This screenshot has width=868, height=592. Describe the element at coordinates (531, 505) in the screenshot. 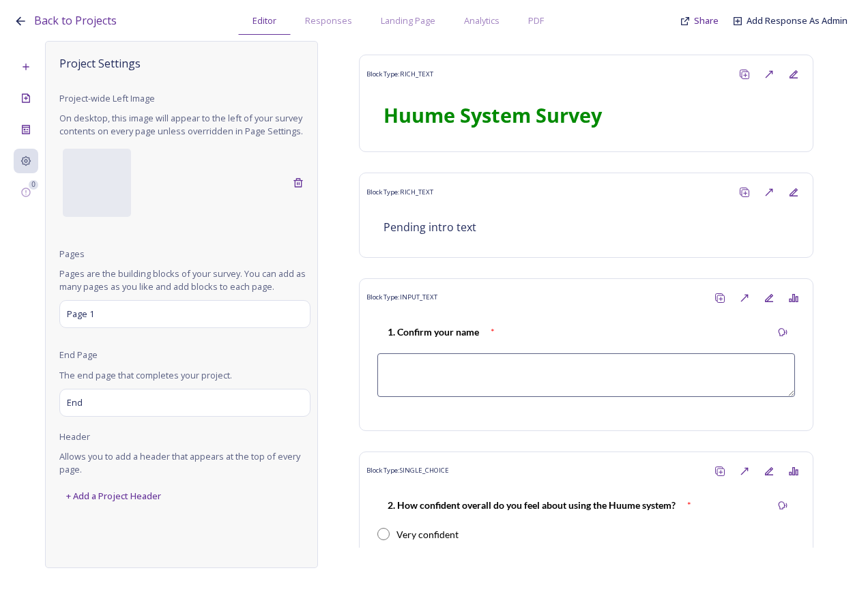

I see `strong: 2. How confident overall do you feel about using the Huume system?` at that location.